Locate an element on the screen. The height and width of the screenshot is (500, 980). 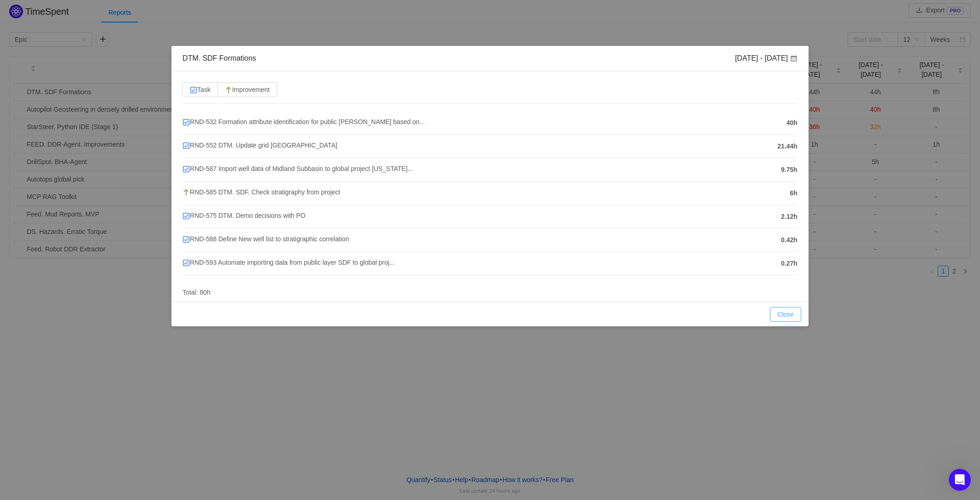
span: Task is located at coordinates (200, 89).